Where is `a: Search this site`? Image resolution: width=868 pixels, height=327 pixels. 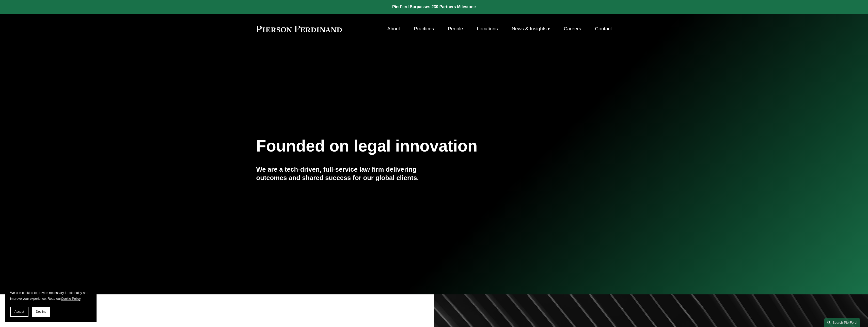 a: Search this site is located at coordinates (842, 322).